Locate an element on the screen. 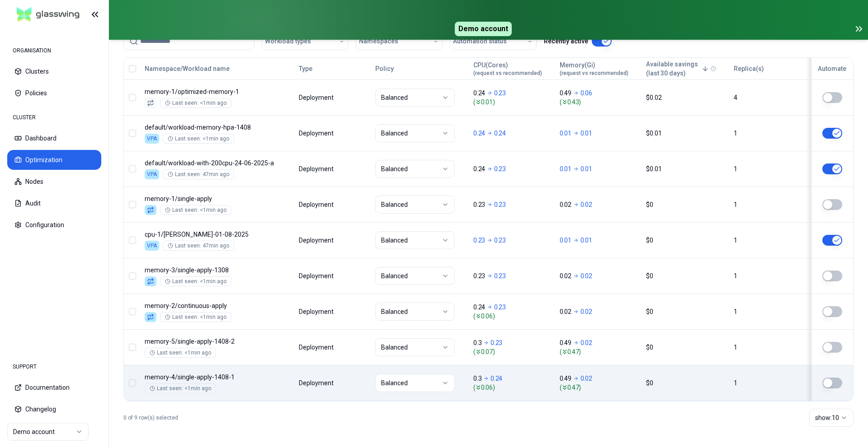 The height and width of the screenshot is (448, 868). p: workload-with-200cpu-24-06-2025-a is located at coordinates (218, 163).